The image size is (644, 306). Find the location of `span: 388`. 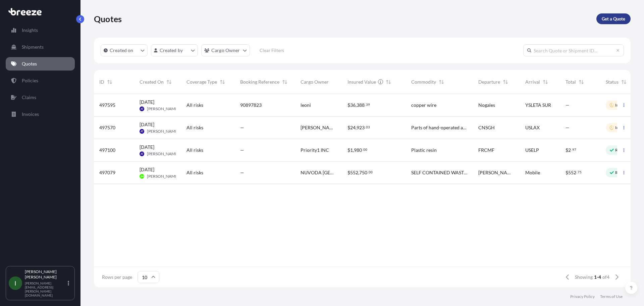

span: 388 is located at coordinates (361, 105).